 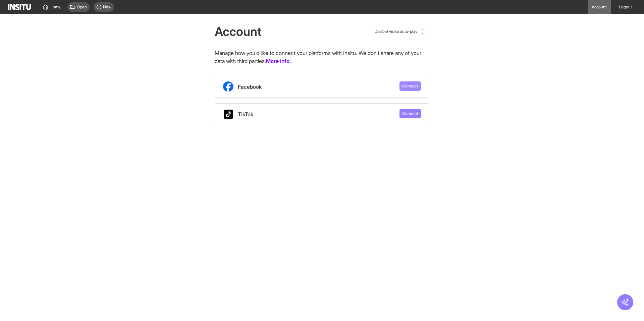 What do you see at coordinates (245, 114) in the screenshot?
I see `span: TikTok` at bounding box center [245, 114].